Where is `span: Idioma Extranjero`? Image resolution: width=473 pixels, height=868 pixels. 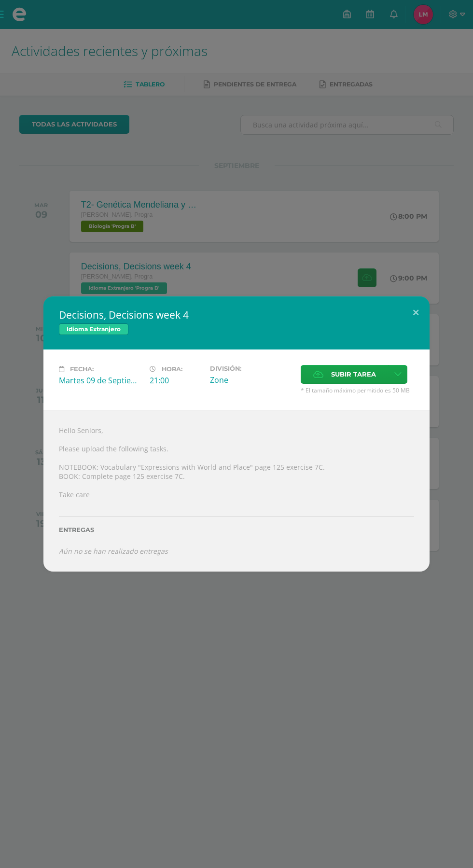 span: Idioma Extranjero is located at coordinates (93, 329).